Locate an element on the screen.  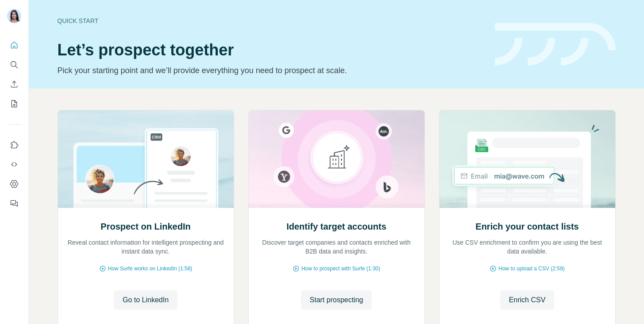
img: Enrich your contact lists is located at coordinates (527, 159).